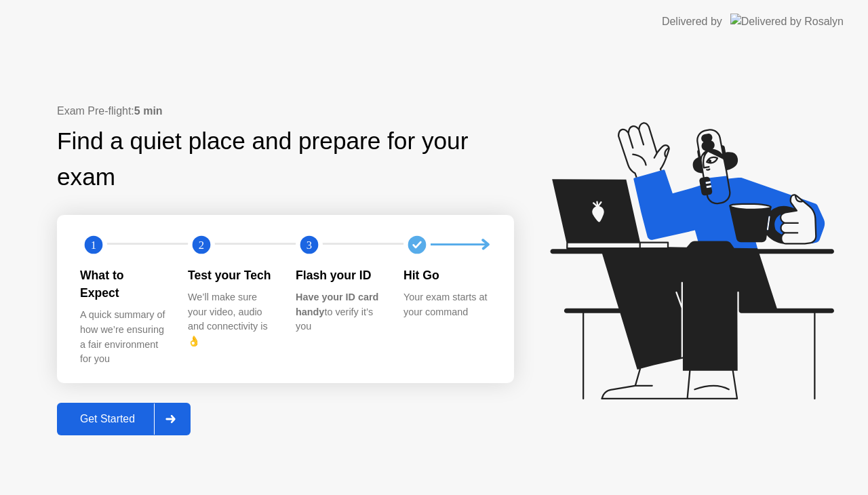  I want to click on div: Get Started, so click(107, 419).